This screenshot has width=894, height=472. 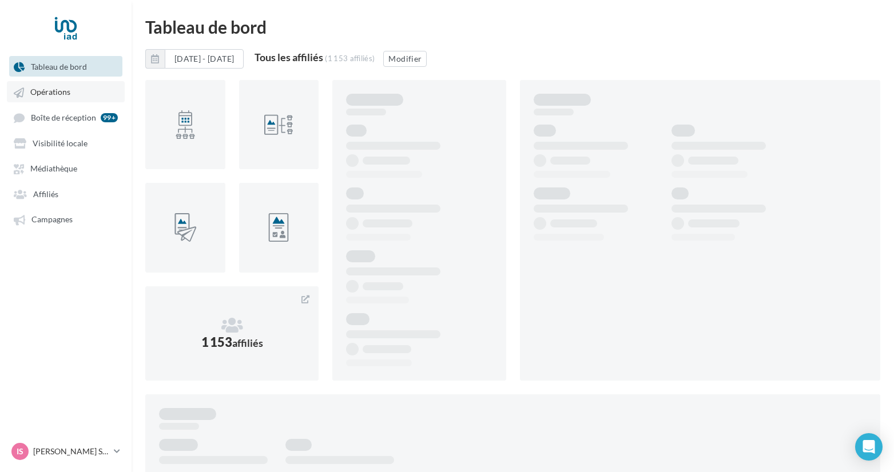 What do you see at coordinates (868, 447) in the screenshot?
I see `div: Open Intercom Messenger` at bounding box center [868, 447].